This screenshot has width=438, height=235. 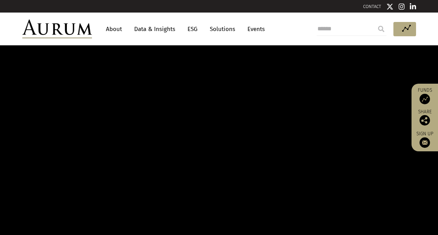 What do you see at coordinates (254, 29) in the screenshot?
I see `a: Events` at bounding box center [254, 29].